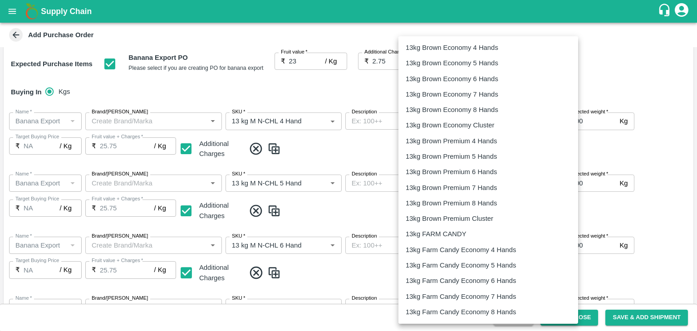  What do you see at coordinates (452, 110) in the screenshot?
I see `p: 13kg Brown Economy 8 Hands` at bounding box center [452, 110].